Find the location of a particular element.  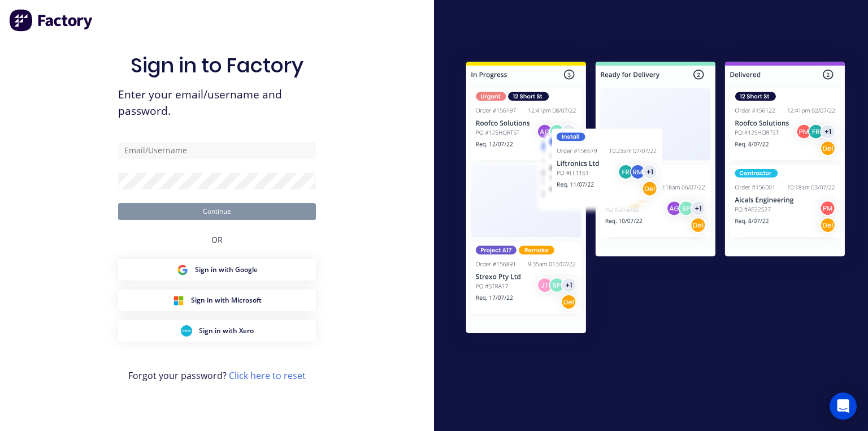

span: Forgot your password? is located at coordinates (217, 376).